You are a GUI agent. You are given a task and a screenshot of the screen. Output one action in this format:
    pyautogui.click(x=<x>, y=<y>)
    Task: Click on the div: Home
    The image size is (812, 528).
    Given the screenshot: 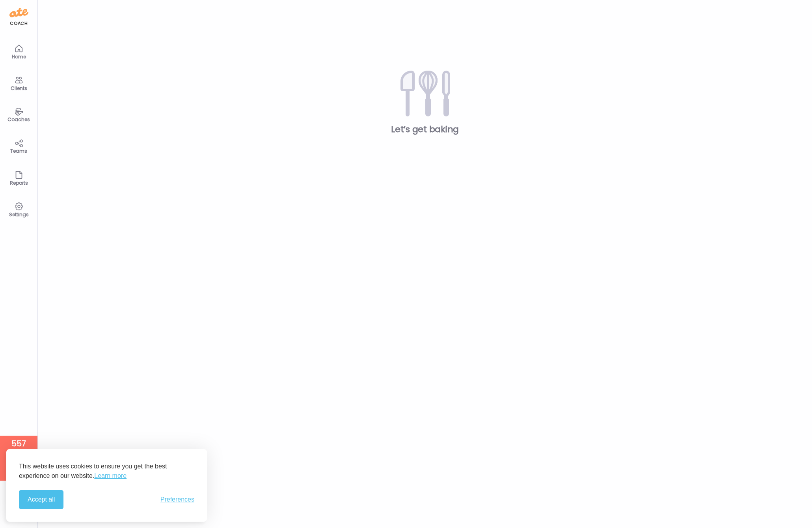 What is the action you would take?
    pyautogui.click(x=19, y=57)
    